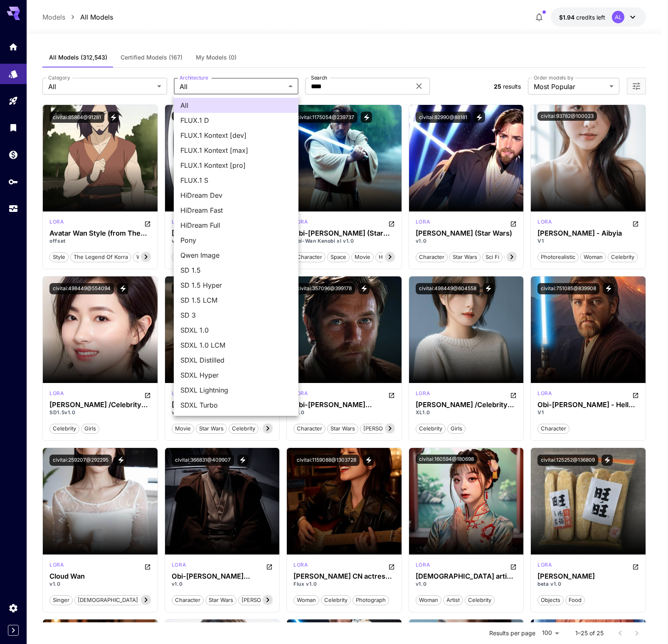  Describe the element at coordinates (236, 390) in the screenshot. I see `span: SDXL Lightning` at that location.